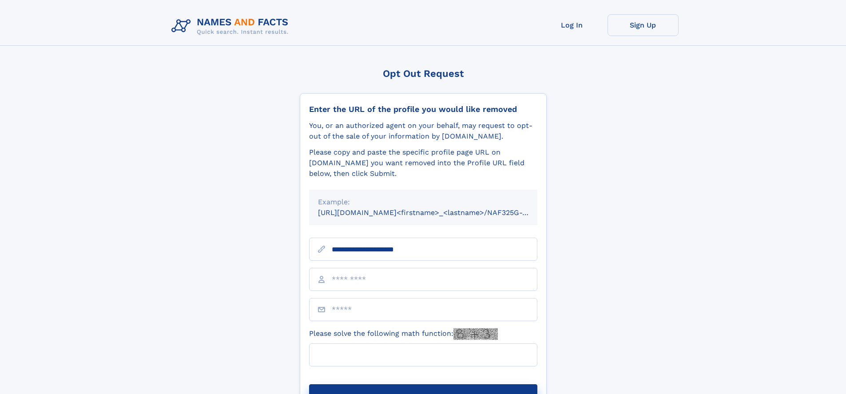  Describe the element at coordinates (423, 131) in the screenshot. I see `div: You, or an authorized agent on your behalf, may request to opt-out of the sale of your informatio...` at that location.